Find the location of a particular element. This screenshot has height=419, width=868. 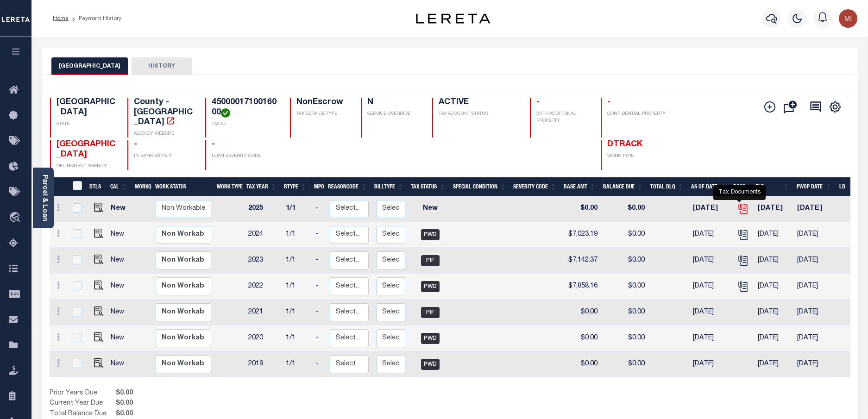

p: TAX ACCOUNT STATUS is located at coordinates (478, 114).